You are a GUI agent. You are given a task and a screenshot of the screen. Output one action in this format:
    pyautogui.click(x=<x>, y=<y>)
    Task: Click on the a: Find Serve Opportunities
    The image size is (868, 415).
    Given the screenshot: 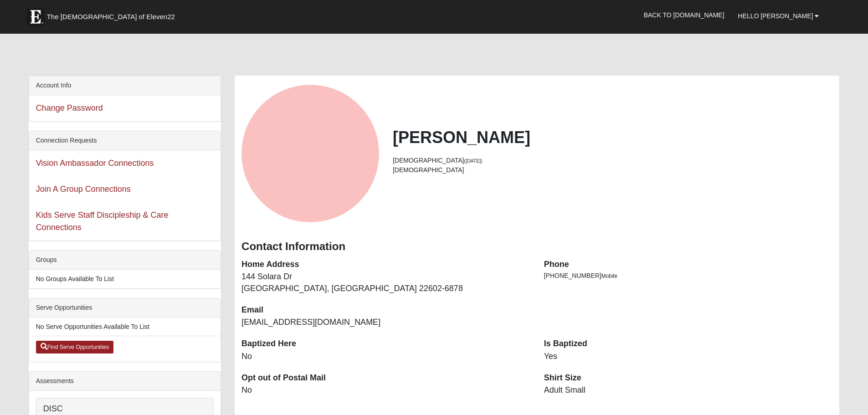 What is the action you would take?
    pyautogui.click(x=75, y=348)
    